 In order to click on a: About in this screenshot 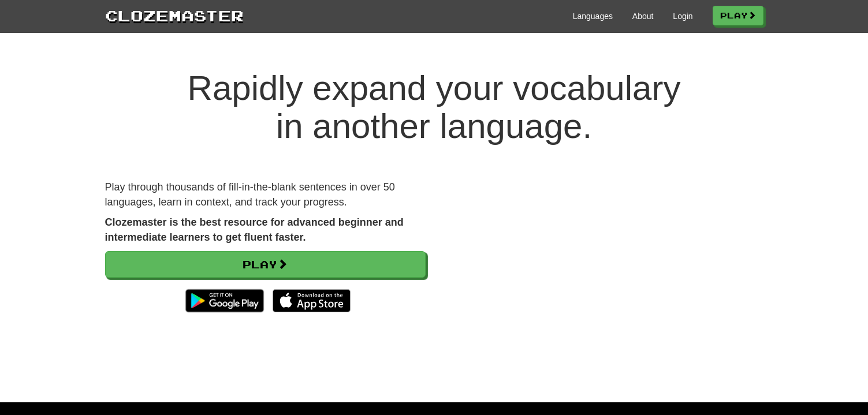, I will do `click(643, 16)`.